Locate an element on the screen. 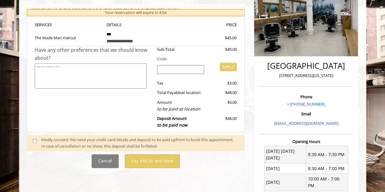  span: S is located at coordinates (51, 25).